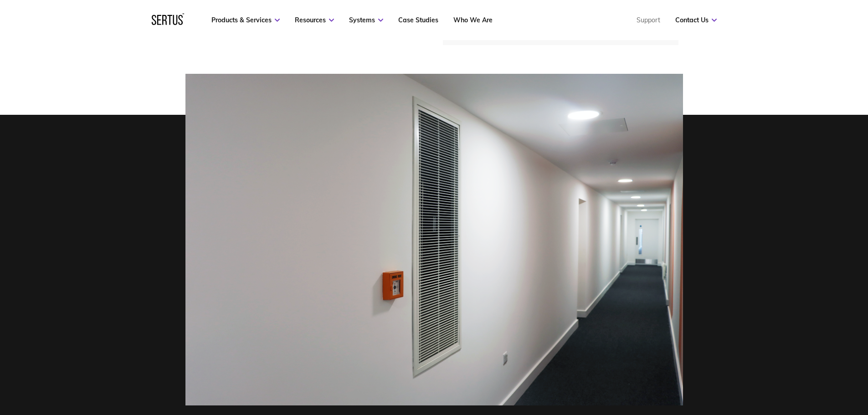  Describe the element at coordinates (696, 20) in the screenshot. I see `a: Contact Us` at that location.